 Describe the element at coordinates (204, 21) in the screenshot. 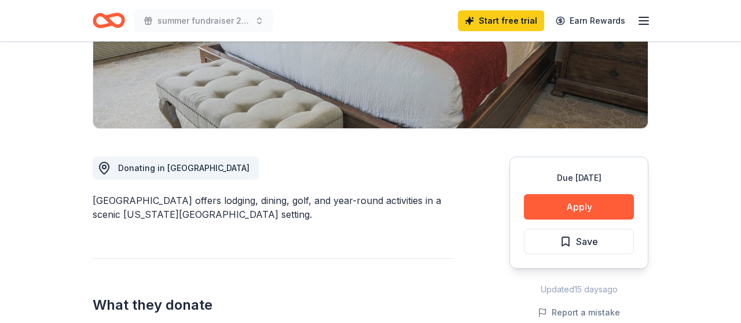

I see `span: summer fundraiser 2026` at that location.